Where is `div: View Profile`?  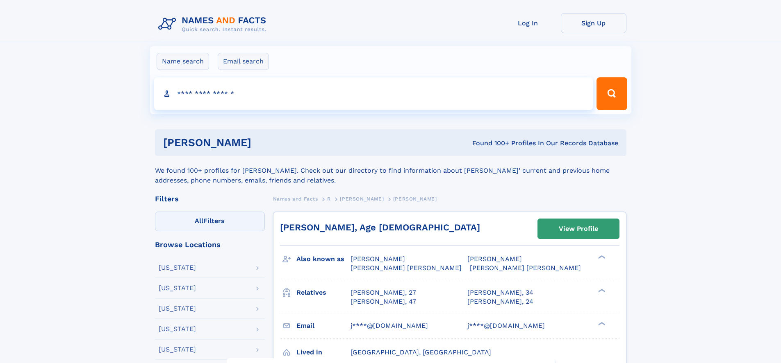
div: View Profile is located at coordinates (578, 229).